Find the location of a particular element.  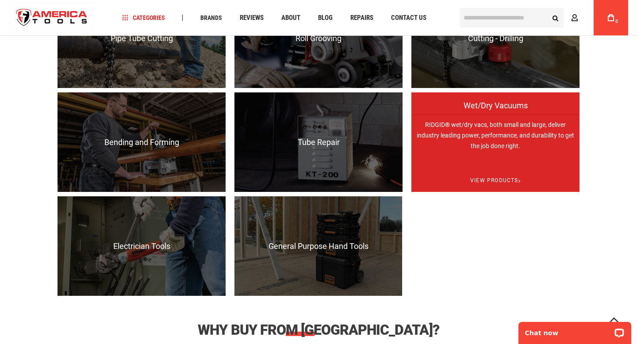

span: Tube Repair is located at coordinates (319, 143).